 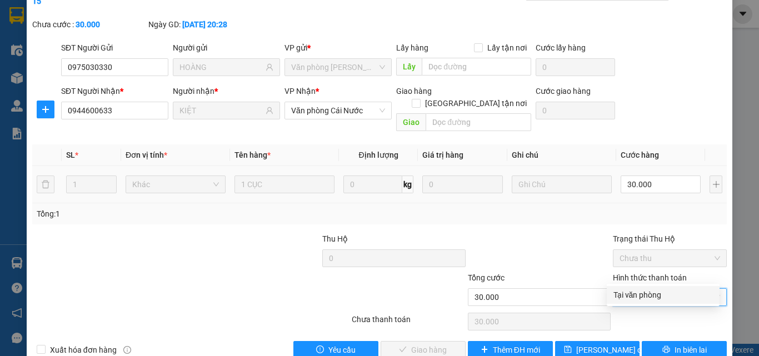 I want to click on input: Cước lấy hàng, so click(x=575, y=67).